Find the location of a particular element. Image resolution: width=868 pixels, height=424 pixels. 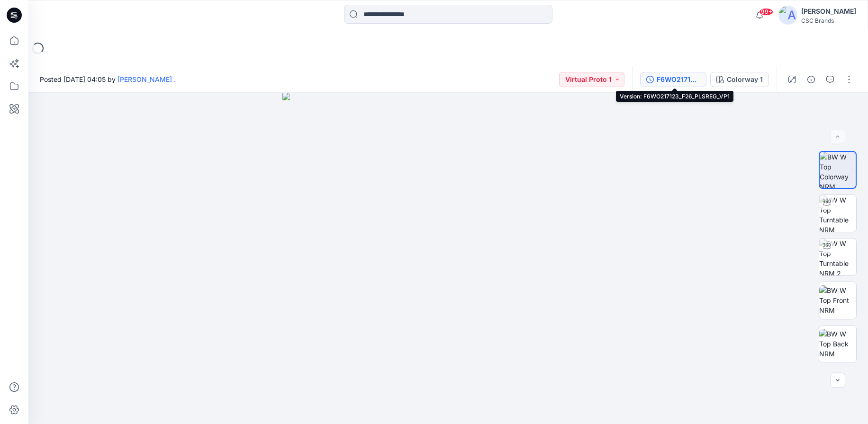

img: eyJhbGciOiJIUzI1NiIsImtpZCI6IjAiLCJzbHQiOiJzZXMiLCJ0eXAiOiJKV1QifQ.eyJkYXRhIjp7InR5cGUiOiJzdG9yYW... is located at coordinates (448, 258).